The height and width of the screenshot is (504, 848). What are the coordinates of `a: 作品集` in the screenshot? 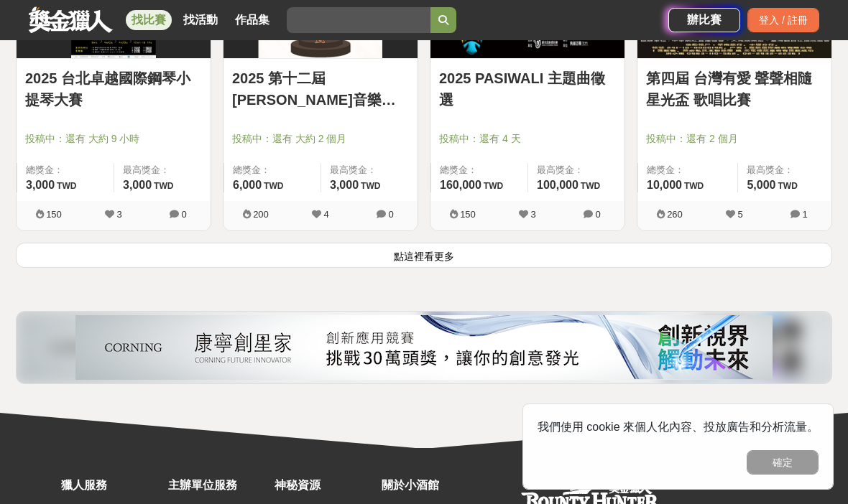 It's located at (252, 20).